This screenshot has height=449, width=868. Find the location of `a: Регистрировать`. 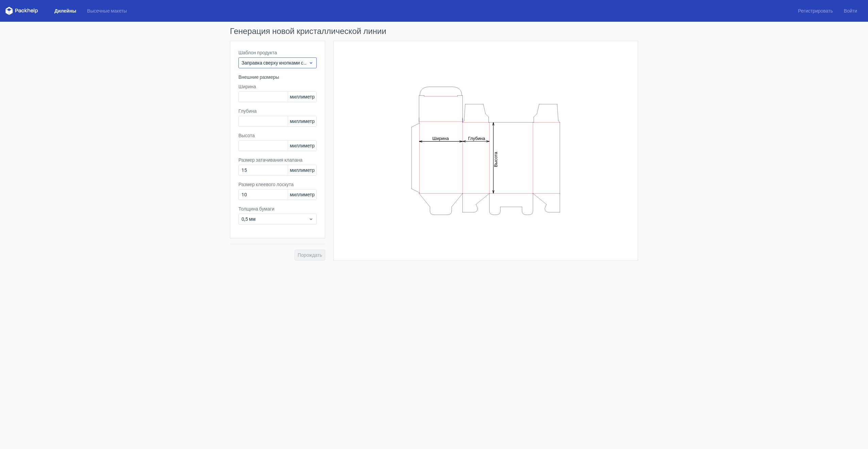

a: Регистрировать is located at coordinates (815, 11).